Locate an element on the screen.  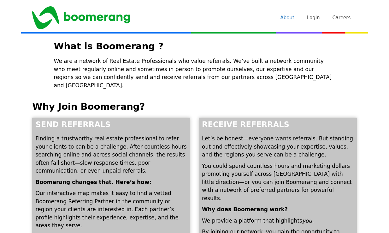
a: About is located at coordinates (288, 18).